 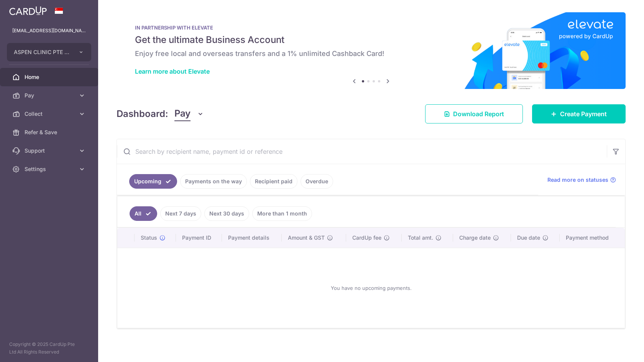 I want to click on span: Charge date, so click(x=475, y=238).